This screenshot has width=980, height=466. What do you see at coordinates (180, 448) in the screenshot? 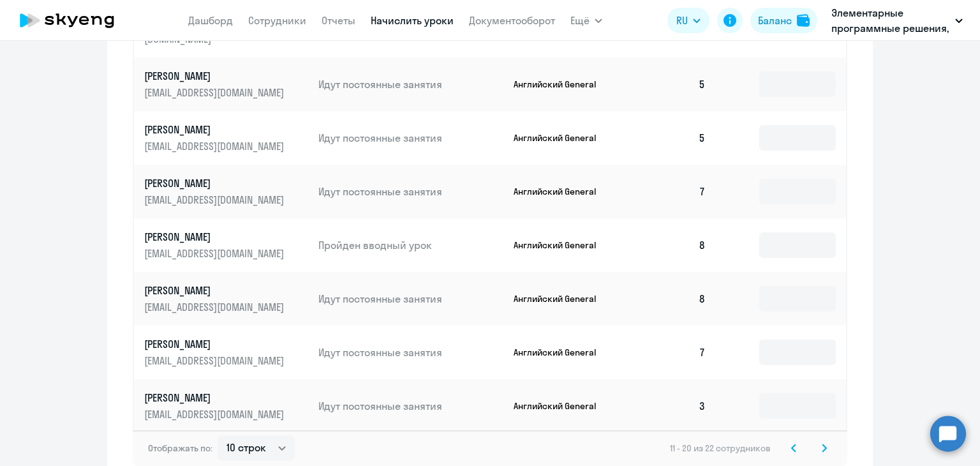
I see `span: Отображать по:` at bounding box center [180, 448].